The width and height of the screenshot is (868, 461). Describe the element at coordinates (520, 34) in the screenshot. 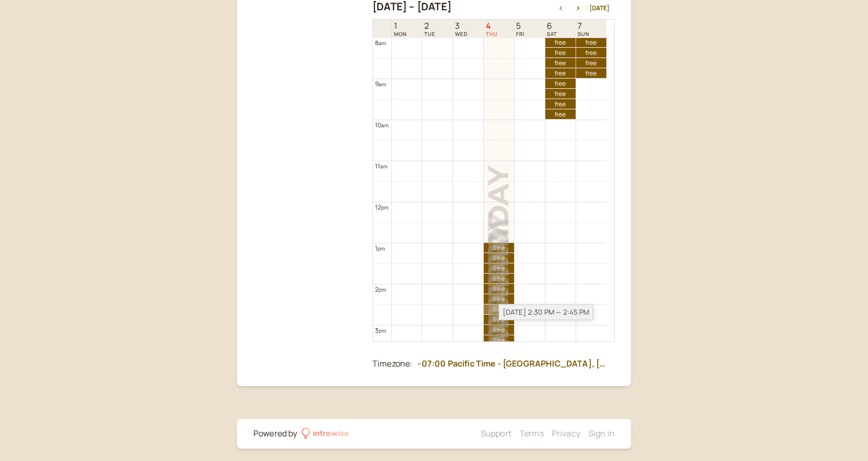

I see `span: FRI` at that location.